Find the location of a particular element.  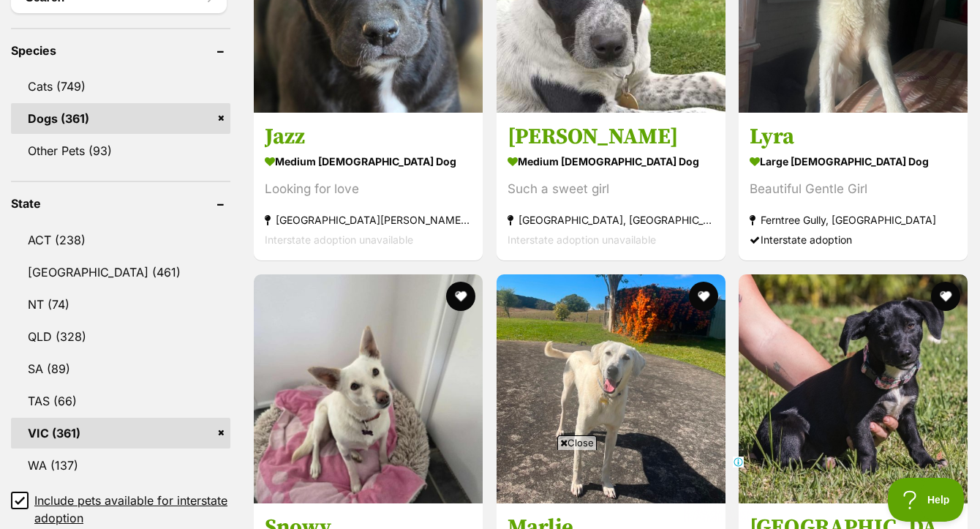

div: Looking for love is located at coordinates (368, 189).